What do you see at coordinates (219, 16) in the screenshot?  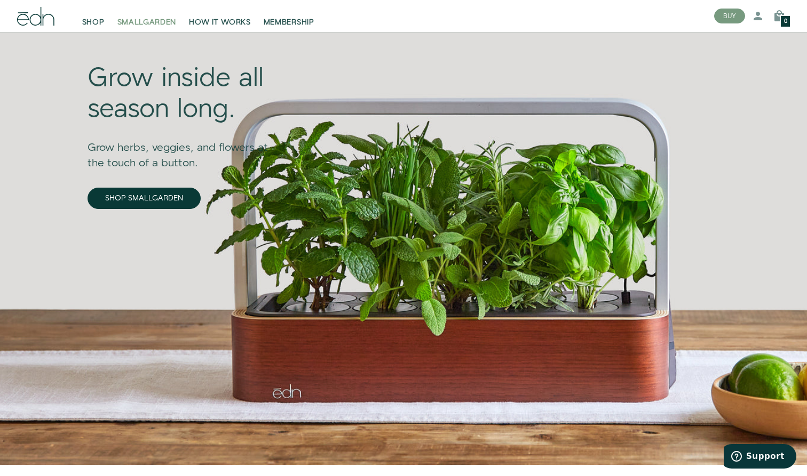 I see `a: HOW IT WORKS` at bounding box center [219, 16].